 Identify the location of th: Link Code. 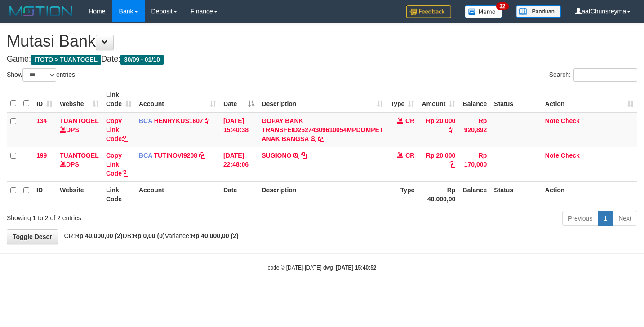
(119, 194).